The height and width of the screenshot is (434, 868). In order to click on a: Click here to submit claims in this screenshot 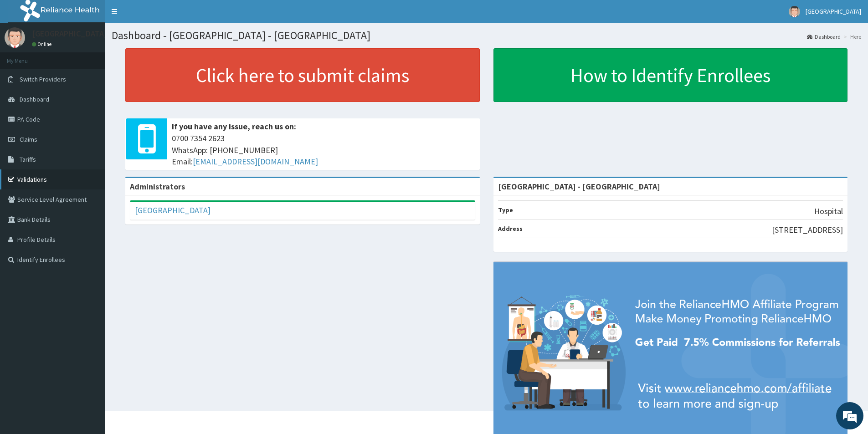, I will do `click(303, 75)`.